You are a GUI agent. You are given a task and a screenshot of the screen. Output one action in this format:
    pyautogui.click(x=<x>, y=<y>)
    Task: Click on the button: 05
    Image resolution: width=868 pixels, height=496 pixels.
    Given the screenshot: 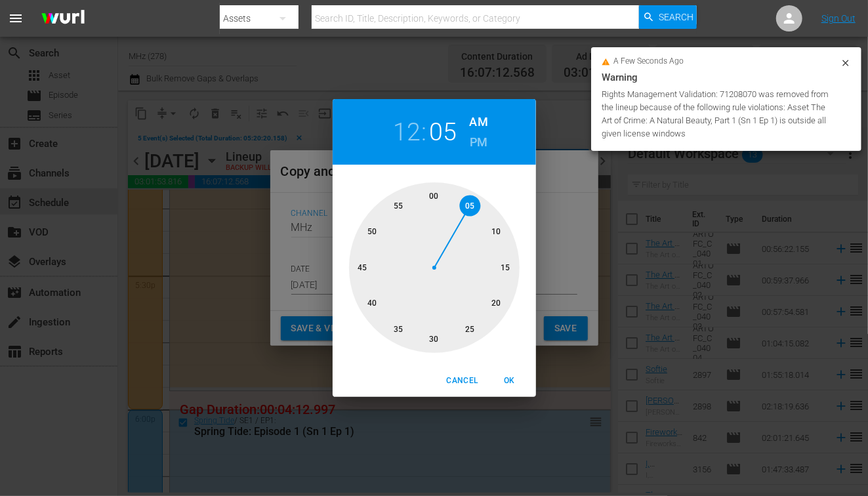 What is the action you would take?
    pyautogui.click(x=442, y=132)
    